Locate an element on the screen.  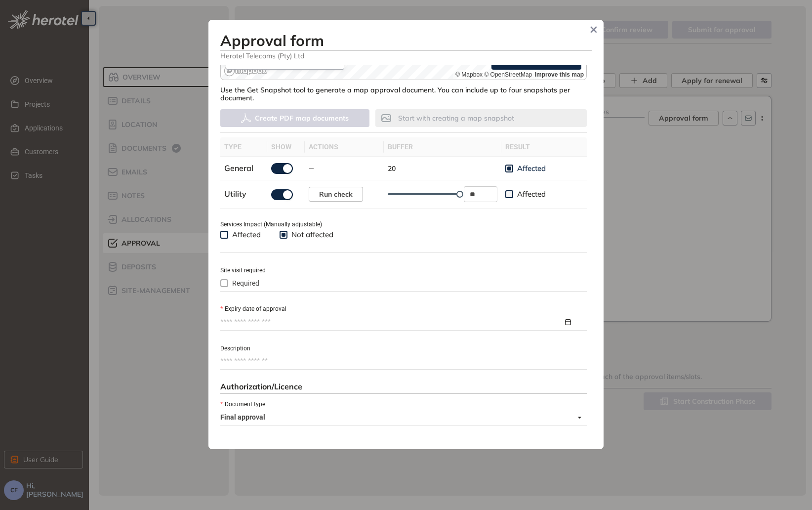
label: Site visit required is located at coordinates (243, 270).